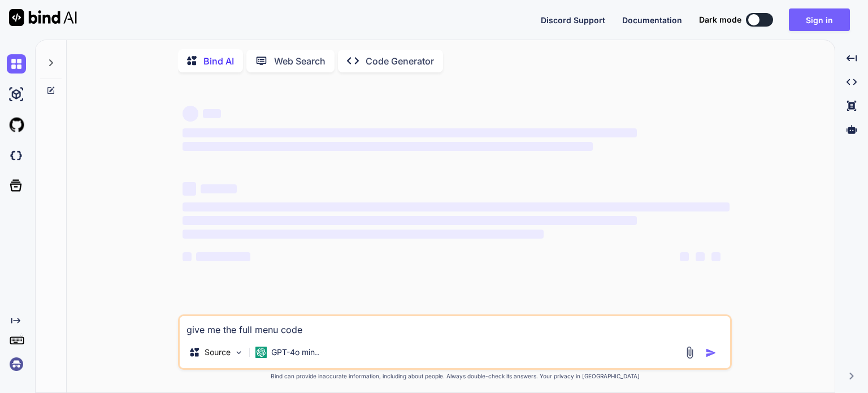 The image size is (868, 393). What do you see at coordinates (819, 20) in the screenshot?
I see `button: Sign in` at bounding box center [819, 20].